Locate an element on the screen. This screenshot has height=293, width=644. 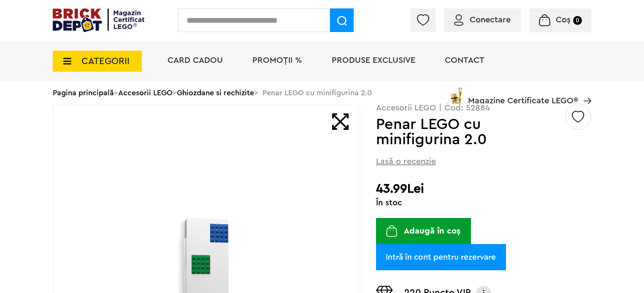
a: Conectare is located at coordinates (482, 20).